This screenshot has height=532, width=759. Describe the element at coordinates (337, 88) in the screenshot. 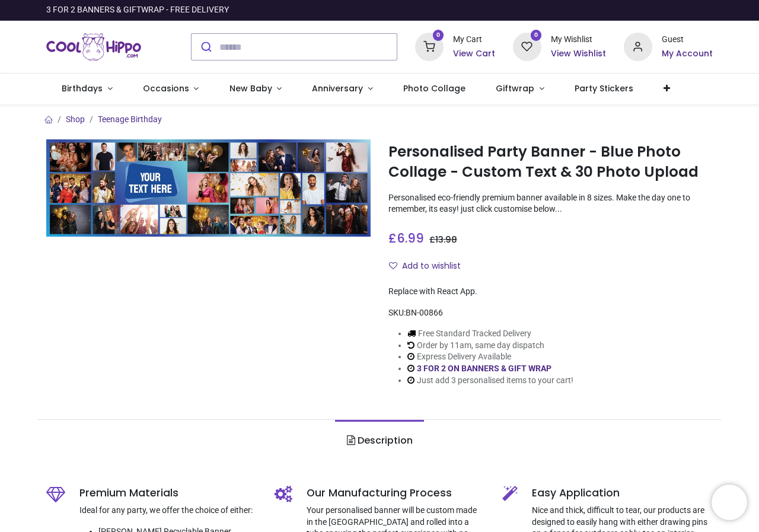

I see `span: Anniversary` at that location.